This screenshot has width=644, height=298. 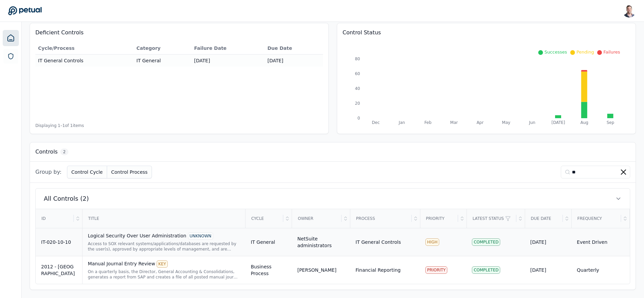 I want to click on img: Snir Kodesh, so click(x=629, y=11).